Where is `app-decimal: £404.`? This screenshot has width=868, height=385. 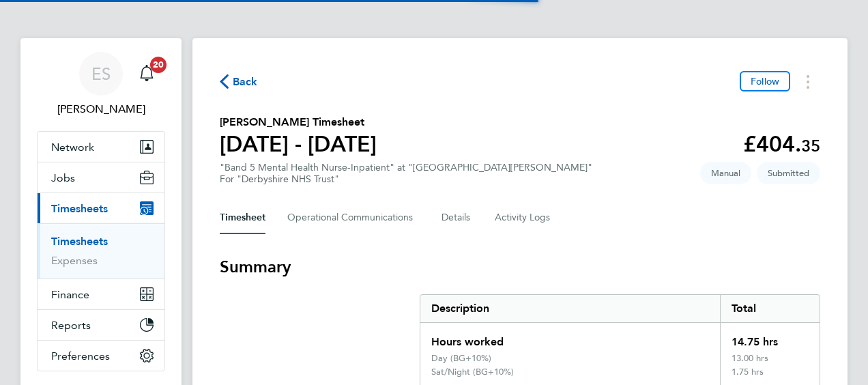
app-decimal: £404. is located at coordinates (781, 144).